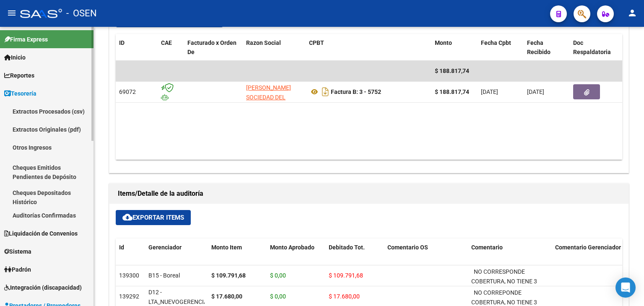 This screenshot has height=306, width=644. I want to click on span: Razon Social, so click(264, 42).